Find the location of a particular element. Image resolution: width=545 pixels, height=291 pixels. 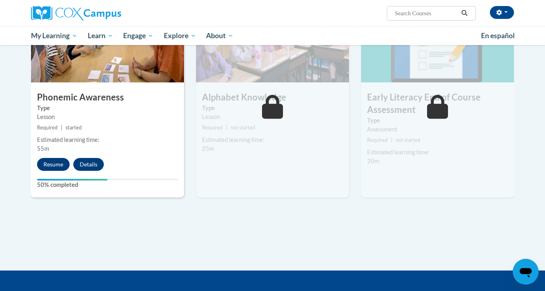

h3: Early Literacy End of Course Assessment is located at coordinates (437, 104).